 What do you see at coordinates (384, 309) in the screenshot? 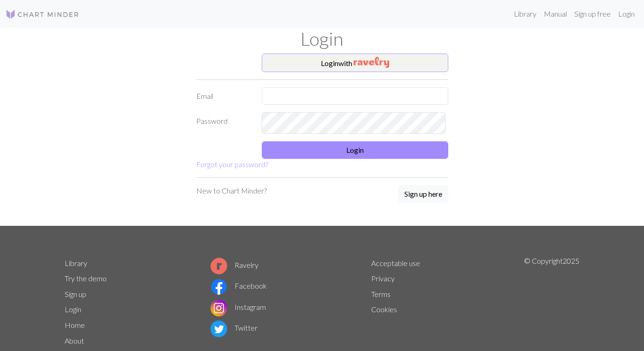
I see `a: Cookies` at bounding box center [384, 309].